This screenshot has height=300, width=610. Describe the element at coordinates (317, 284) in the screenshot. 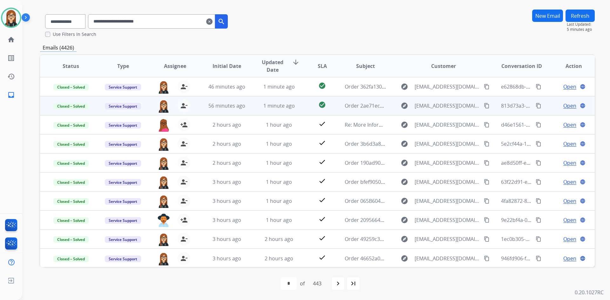

I see `div: 443` at that location.